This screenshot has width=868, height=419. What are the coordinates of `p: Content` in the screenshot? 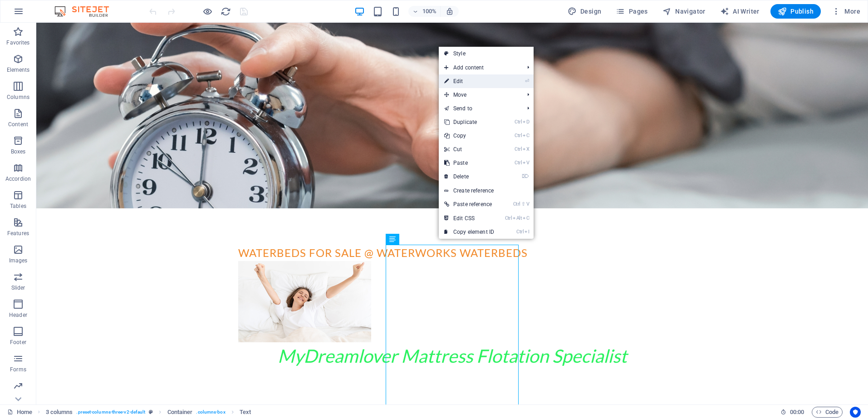 It's located at (18, 125).